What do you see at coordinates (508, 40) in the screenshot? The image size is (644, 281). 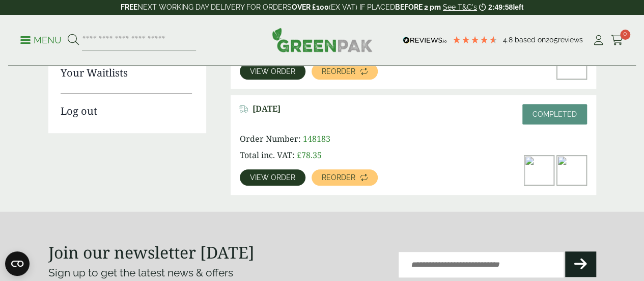 I see `span: 4.8` at bounding box center [508, 40].